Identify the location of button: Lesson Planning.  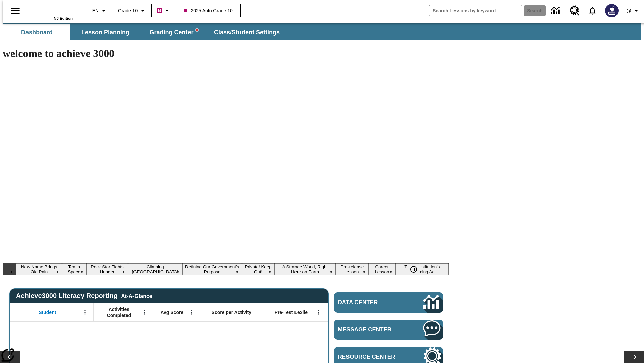
(105, 32).